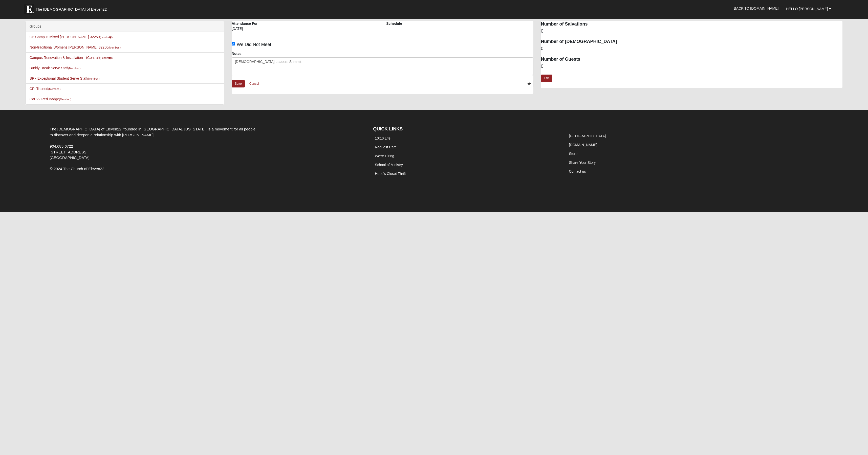 The height and width of the screenshot is (455, 868). Describe the element at coordinates (236, 53) in the screenshot. I see `label: Notes` at that location.